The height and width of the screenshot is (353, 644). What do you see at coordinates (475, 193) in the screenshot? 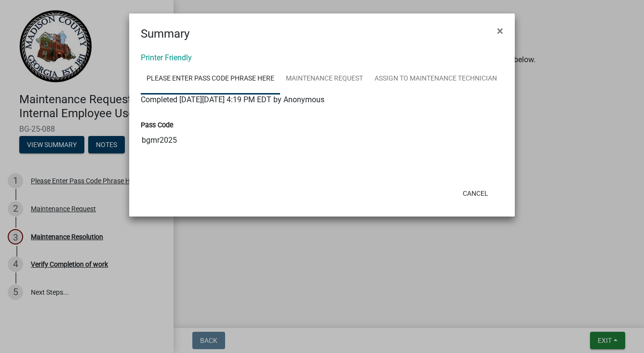
I see `button: Cancel` at bounding box center [475, 193].